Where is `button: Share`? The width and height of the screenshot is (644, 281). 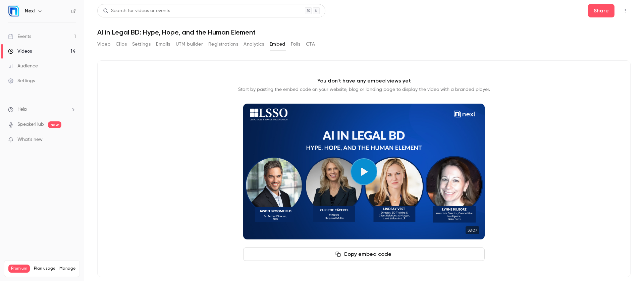 button: Share is located at coordinates (602, 10).